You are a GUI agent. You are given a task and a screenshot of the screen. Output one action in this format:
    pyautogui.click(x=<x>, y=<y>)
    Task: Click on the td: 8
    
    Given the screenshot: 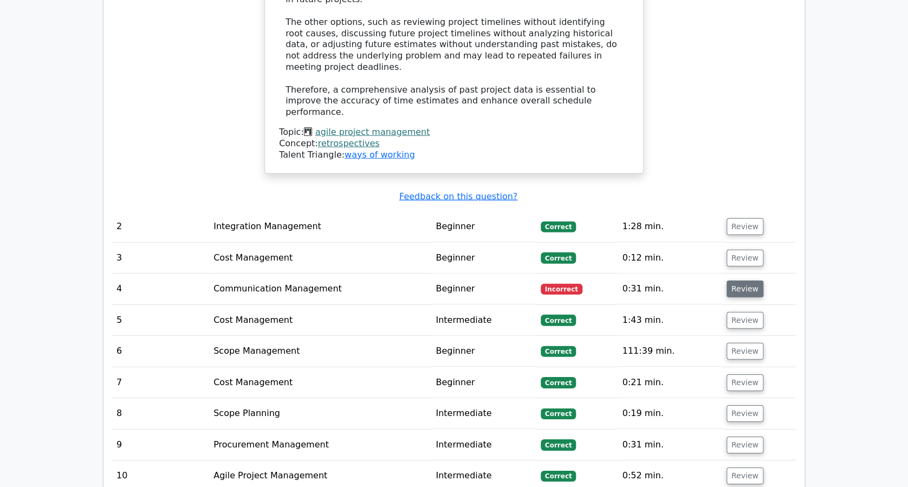 What is the action you would take?
    pyautogui.click(x=160, y=413)
    